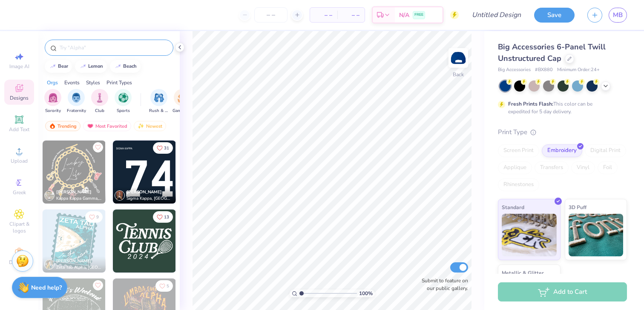 The height and width of the screenshot is (310, 644). I want to click on img: Newest.gif, so click(141, 126).